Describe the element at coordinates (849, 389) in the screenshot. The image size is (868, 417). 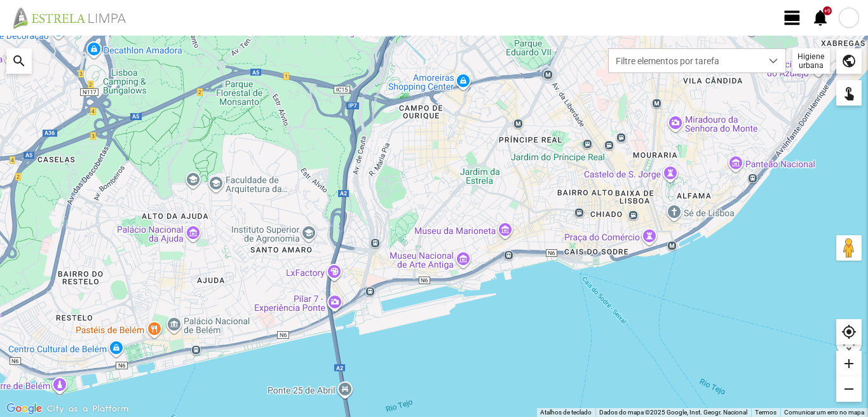
I see `div: remove` at that location.